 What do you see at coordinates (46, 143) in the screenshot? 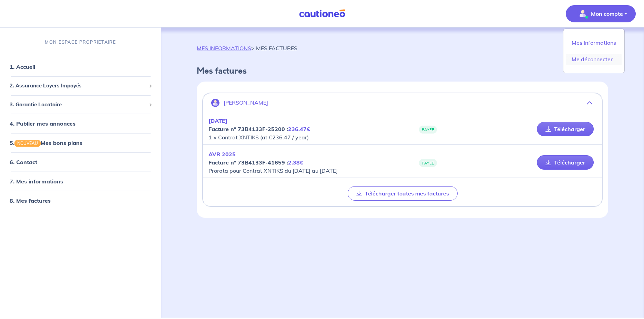
I see `a: 5.NOUVEAUMes bons plans` at bounding box center [46, 143].